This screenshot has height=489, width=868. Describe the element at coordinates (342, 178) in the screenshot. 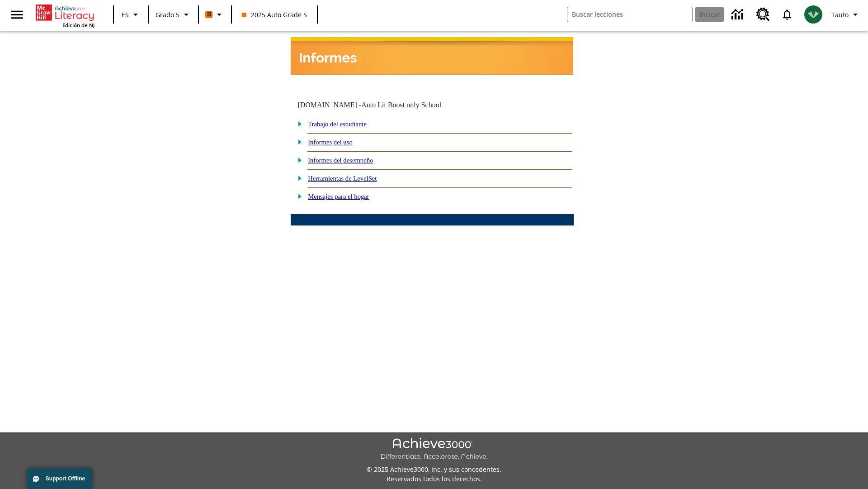

I see `a: Herramientas de LevelSet` at that location.